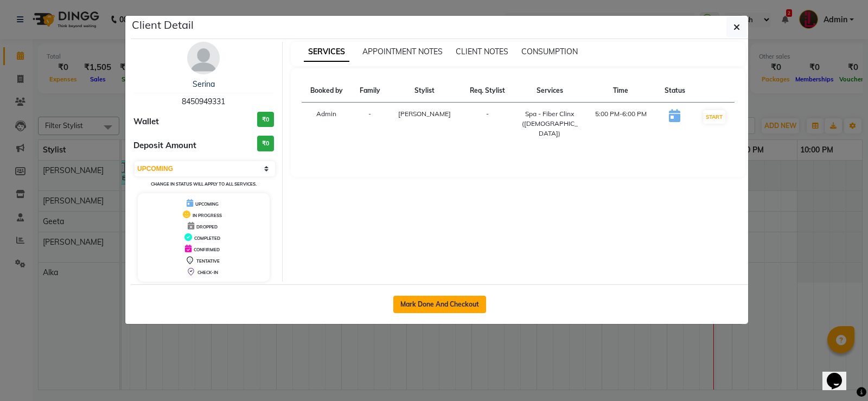 This screenshot has width=868, height=401. Describe the element at coordinates (203, 58) in the screenshot. I see `img: avatar` at that location.